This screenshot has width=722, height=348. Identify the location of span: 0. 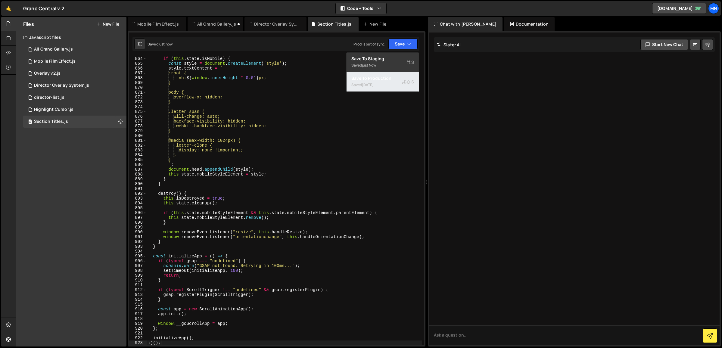
(30, 122).